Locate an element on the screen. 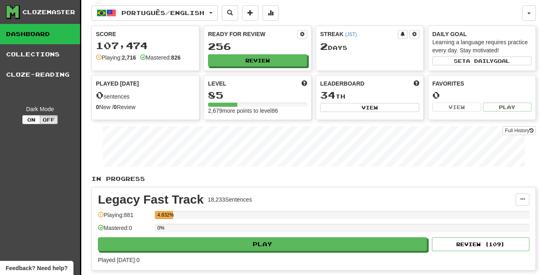 This screenshot has height=275, width=542. span: Level is located at coordinates (217, 84).